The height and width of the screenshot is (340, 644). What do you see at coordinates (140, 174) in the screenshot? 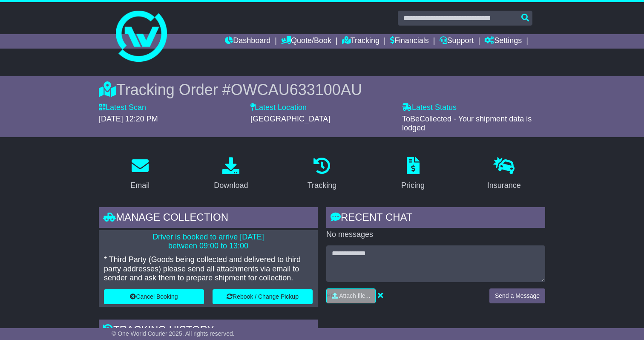
I see `a: Email` at bounding box center [140, 174].